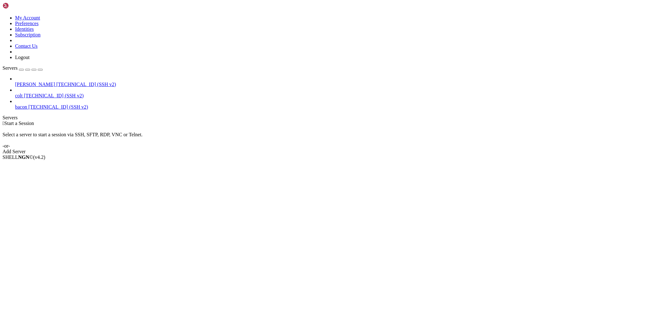 The image size is (670, 336). Describe the element at coordinates (10, 68) in the screenshot. I see `span: Servers` at that location.